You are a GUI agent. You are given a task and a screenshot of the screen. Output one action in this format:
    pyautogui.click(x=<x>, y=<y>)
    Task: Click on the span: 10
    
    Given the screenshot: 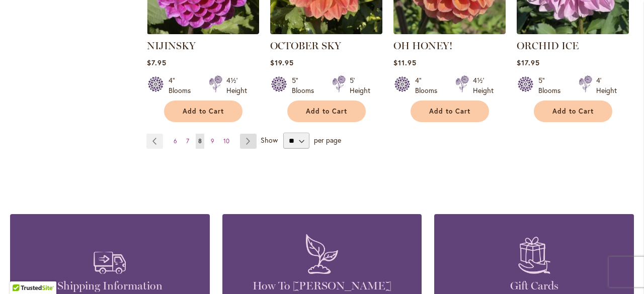 What is the action you would take?
    pyautogui.click(x=226, y=141)
    